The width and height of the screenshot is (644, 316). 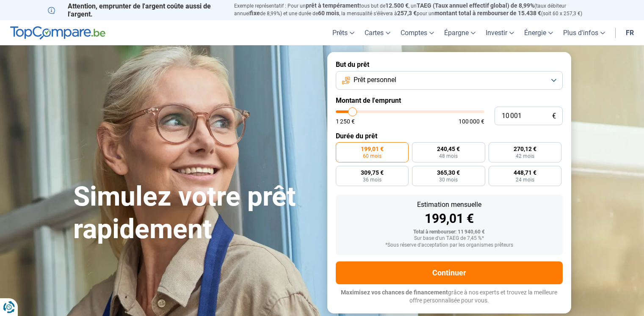 What do you see at coordinates (397, 6) in the screenshot?
I see `span: 12.500 €` at bounding box center [397, 6].